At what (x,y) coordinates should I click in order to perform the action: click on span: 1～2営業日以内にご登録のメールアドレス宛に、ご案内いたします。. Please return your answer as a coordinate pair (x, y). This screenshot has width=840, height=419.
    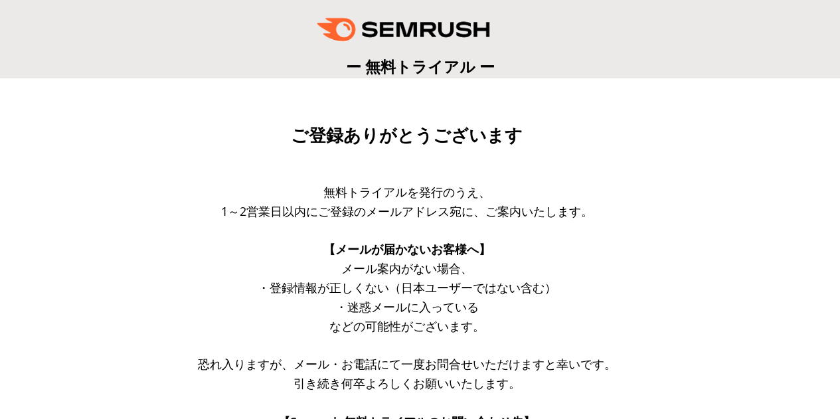
    Looking at the image, I should click on (407, 211).